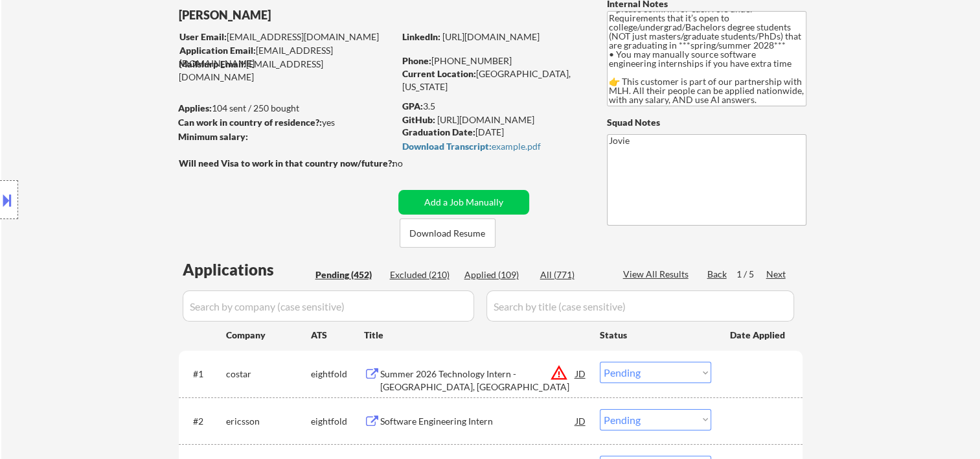 The image size is (980, 459). I want to click on div: yes, so click(284, 123).